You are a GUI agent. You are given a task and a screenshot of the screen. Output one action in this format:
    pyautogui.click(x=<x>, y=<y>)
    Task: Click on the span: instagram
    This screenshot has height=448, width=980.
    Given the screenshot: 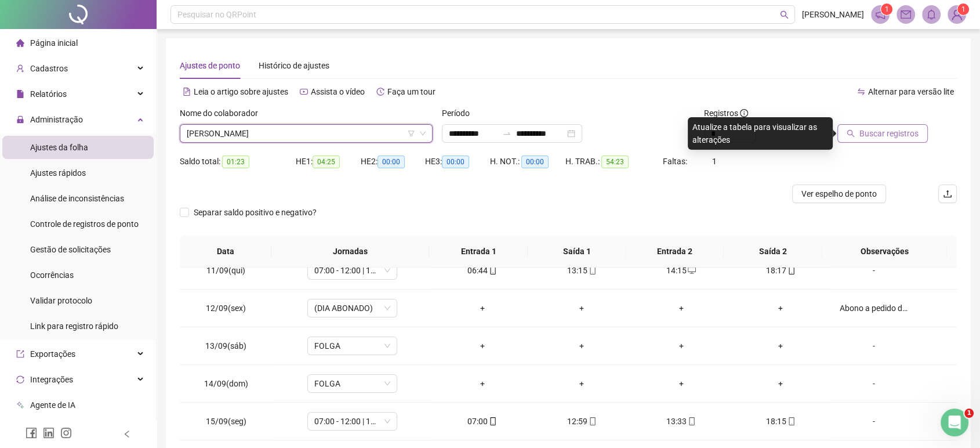 What is the action you would take?
    pyautogui.click(x=66, y=433)
    